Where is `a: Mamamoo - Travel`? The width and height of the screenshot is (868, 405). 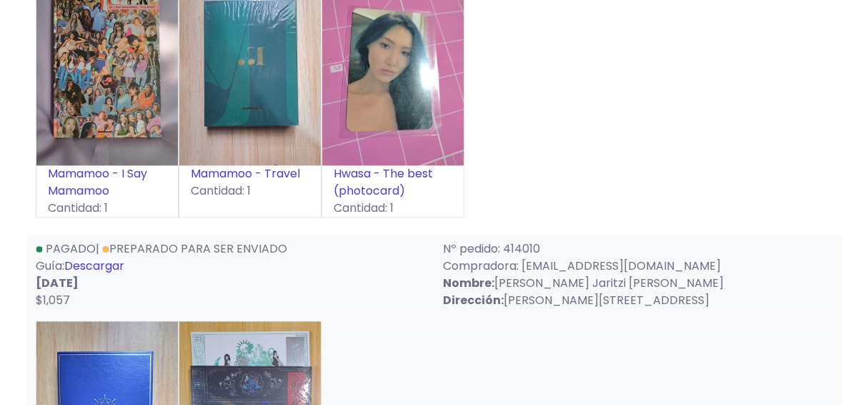
a: Mamamoo - Travel is located at coordinates (245, 173).